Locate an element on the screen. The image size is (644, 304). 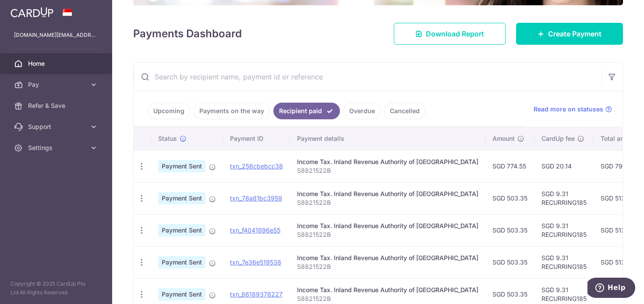
a: Overdue is located at coordinates (362, 111).